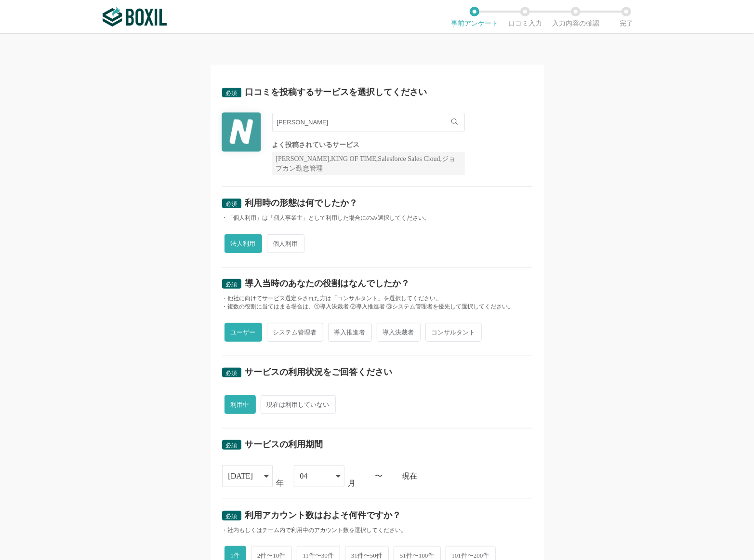 The image size is (754, 560). I want to click on div: ・他社に向けてサービス選定をされた方は「コンサルタント」を選択してください。, so click(377, 298).